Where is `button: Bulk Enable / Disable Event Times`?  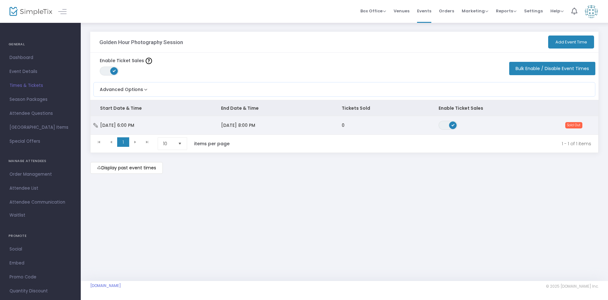 button: Bulk Enable / Disable Event Times is located at coordinates (553, 68).